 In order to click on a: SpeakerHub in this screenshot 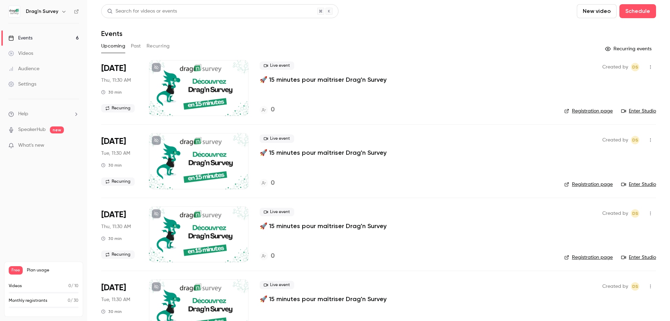, I will do `click(32, 129)`.